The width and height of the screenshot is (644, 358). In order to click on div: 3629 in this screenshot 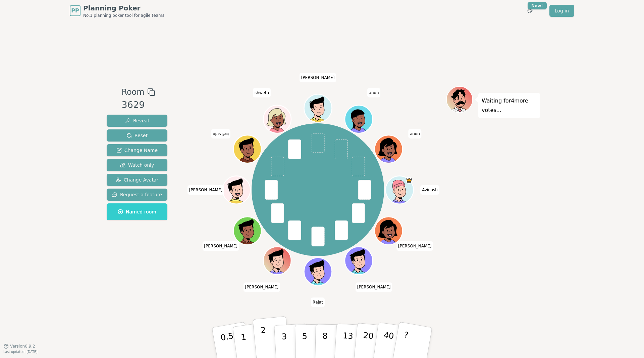, I will do `click(138, 105)`.